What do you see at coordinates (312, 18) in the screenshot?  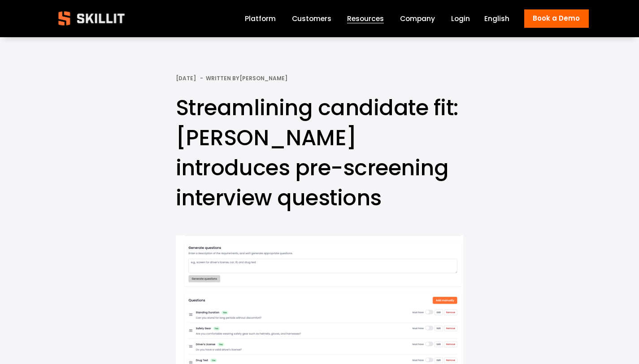 I see `a: Customers` at bounding box center [312, 18].